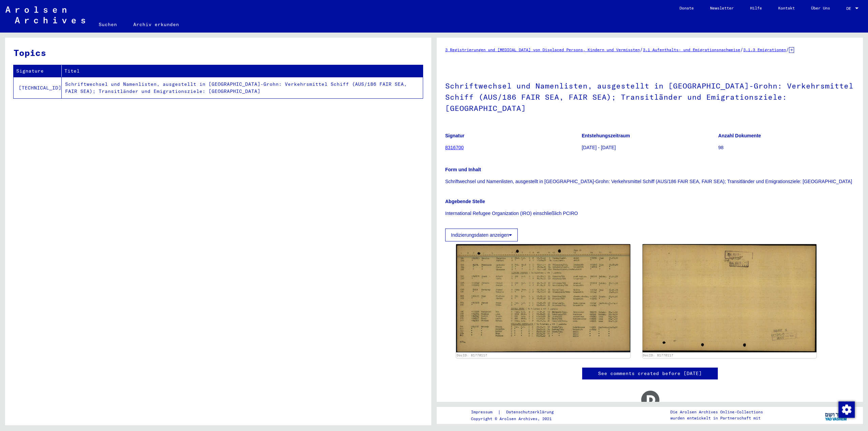 This screenshot has width=868, height=431. I want to click on b: Form und Inhalt, so click(463, 169).